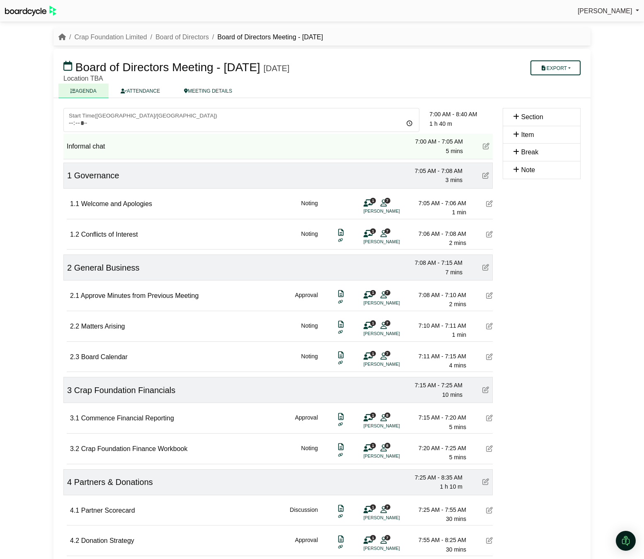  What do you see at coordinates (75, 449) in the screenshot?
I see `span: 3.2` at bounding box center [75, 449].